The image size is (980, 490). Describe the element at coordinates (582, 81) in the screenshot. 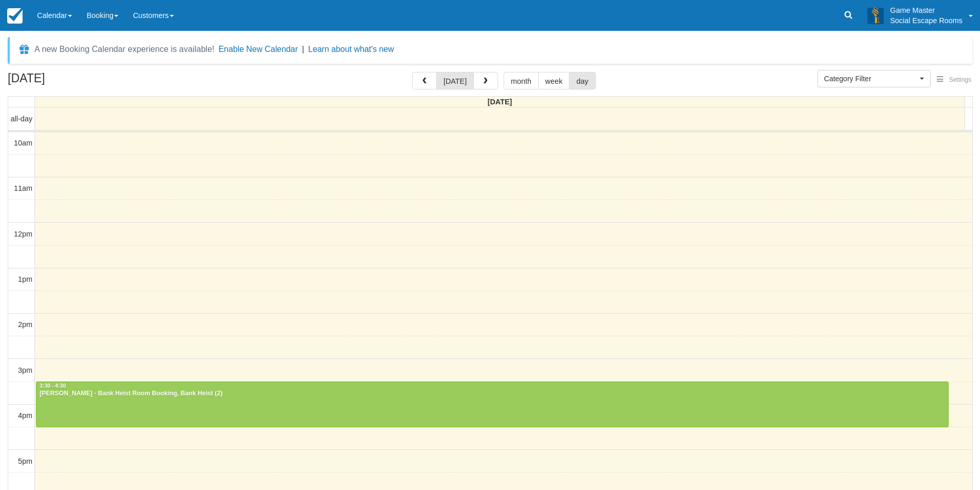

I see `button: day` at that location.